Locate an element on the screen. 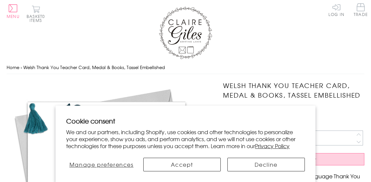 This screenshot has width=371, height=182. span: Menu is located at coordinates (13, 16).